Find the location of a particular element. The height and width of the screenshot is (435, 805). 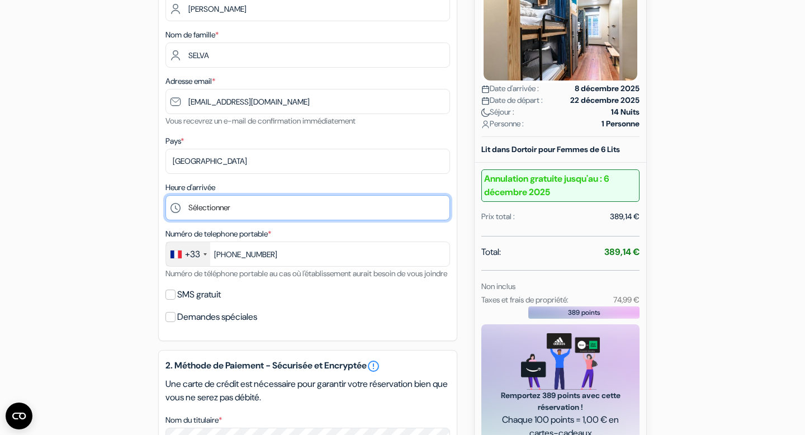

b: Lit dans Dortoir pour Femmes de 6 Lits is located at coordinates (550, 149).